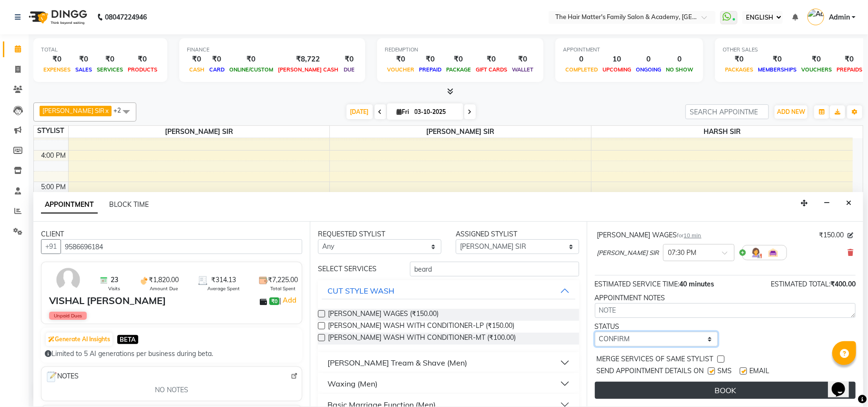  Describe the element at coordinates (725, 298) in the screenshot. I see `div: APPOINTMENT NOTES` at that location.